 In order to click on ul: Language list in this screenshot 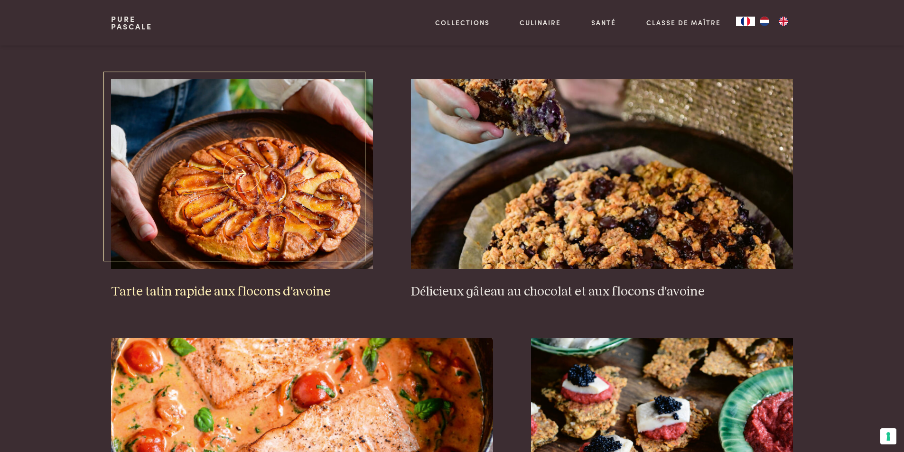, I will do `click(774, 21)`.